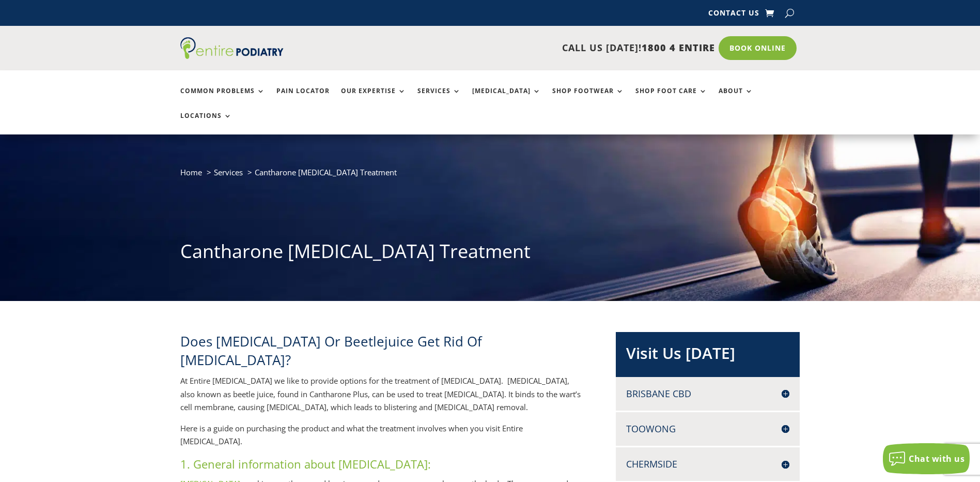 The image size is (980, 482). I want to click on a: Common Problems, so click(222, 98).